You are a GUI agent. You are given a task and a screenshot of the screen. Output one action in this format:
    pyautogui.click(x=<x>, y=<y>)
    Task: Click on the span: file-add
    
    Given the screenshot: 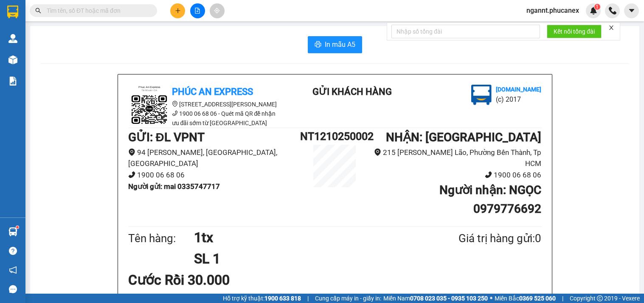 What is the action you would take?
    pyautogui.click(x=197, y=11)
    